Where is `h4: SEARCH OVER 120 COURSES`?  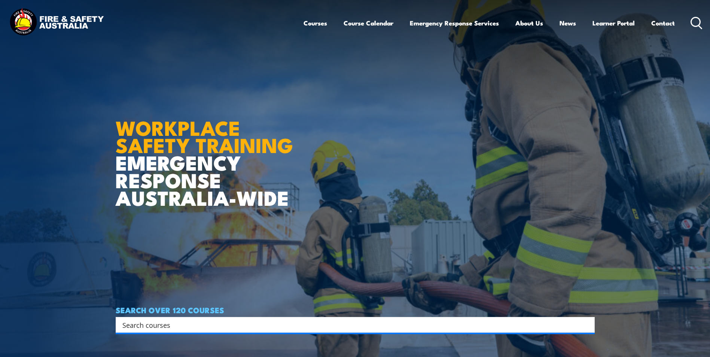
h4: SEARCH OVER 120 COURSES is located at coordinates (355, 310).